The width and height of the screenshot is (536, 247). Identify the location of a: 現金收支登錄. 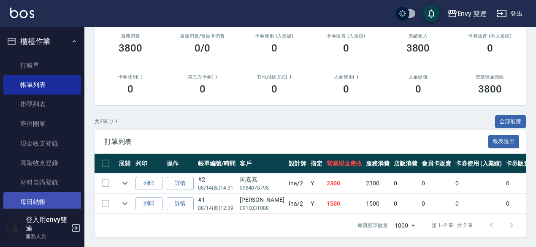
(42, 143).